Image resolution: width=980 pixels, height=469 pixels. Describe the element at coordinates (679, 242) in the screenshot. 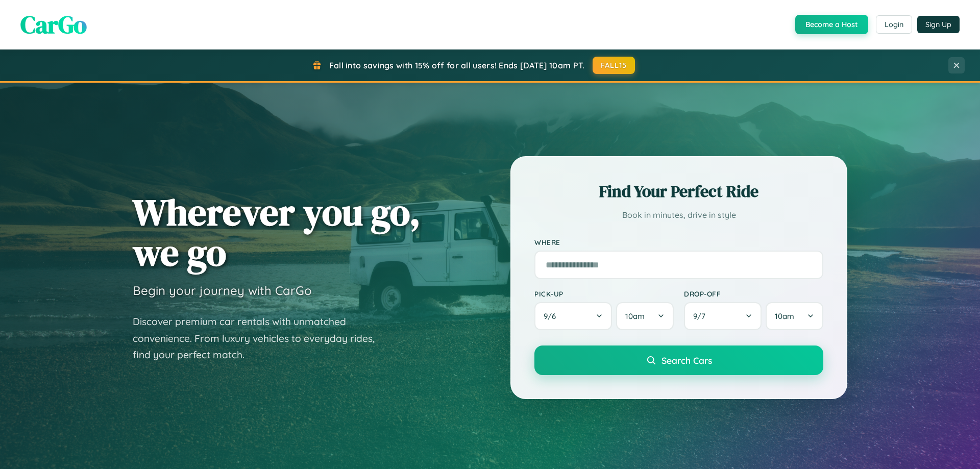

I see `label: Where` at that location.